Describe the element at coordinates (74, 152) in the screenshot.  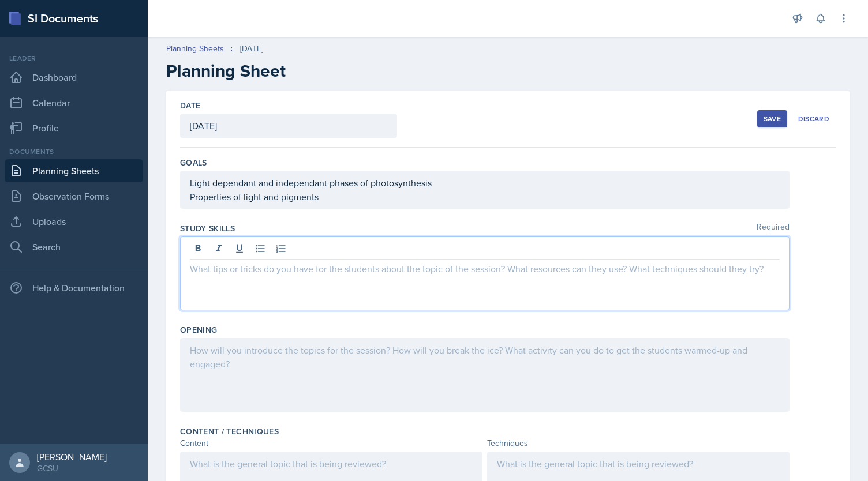
I see `div: Documents` at that location.